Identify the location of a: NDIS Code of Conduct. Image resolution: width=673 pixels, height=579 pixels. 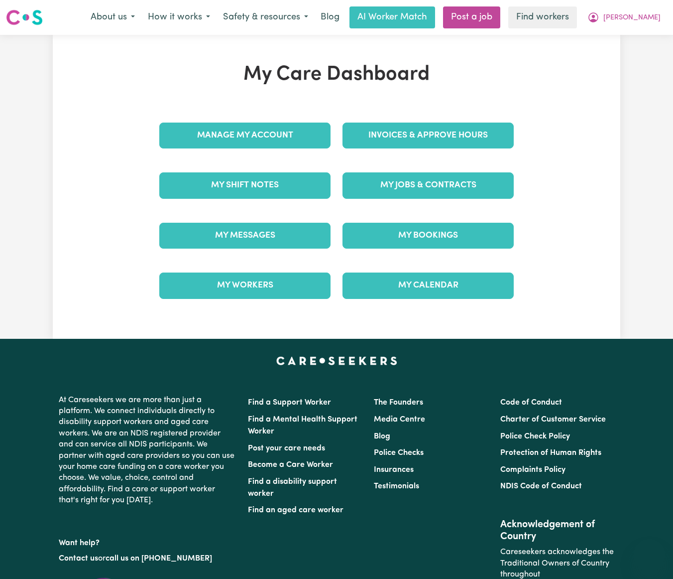
(541, 486).